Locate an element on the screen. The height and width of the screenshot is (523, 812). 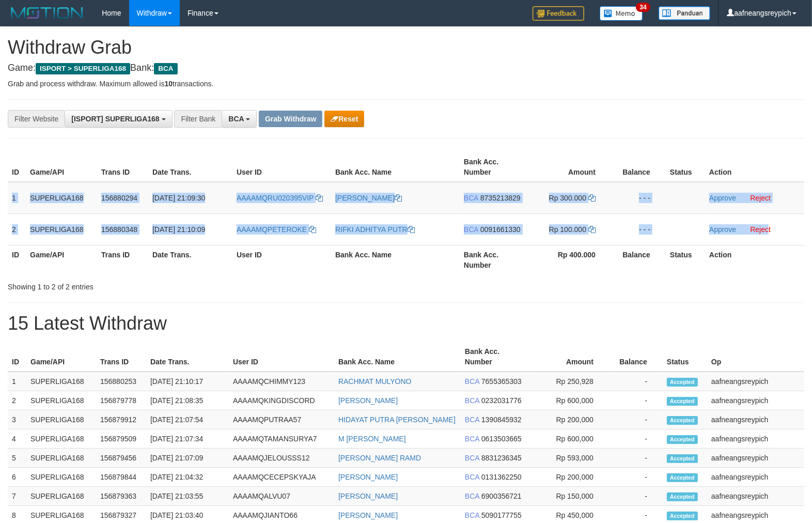
a: RACHMAT MULYONO is located at coordinates (375, 381).